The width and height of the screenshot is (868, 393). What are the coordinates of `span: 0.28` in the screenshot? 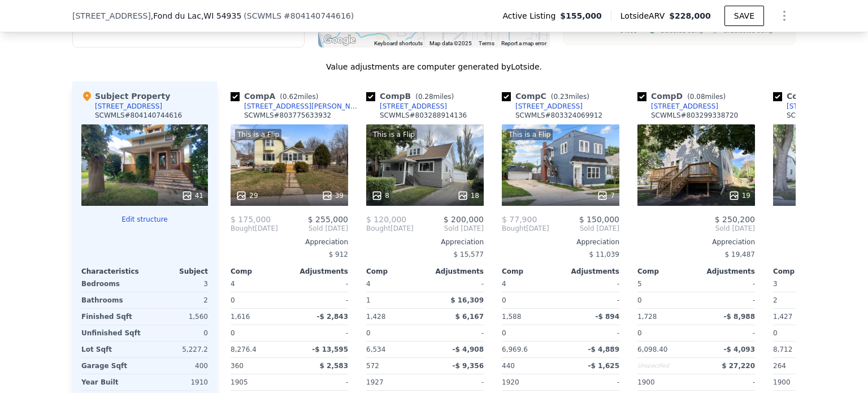 It's located at (425, 96).